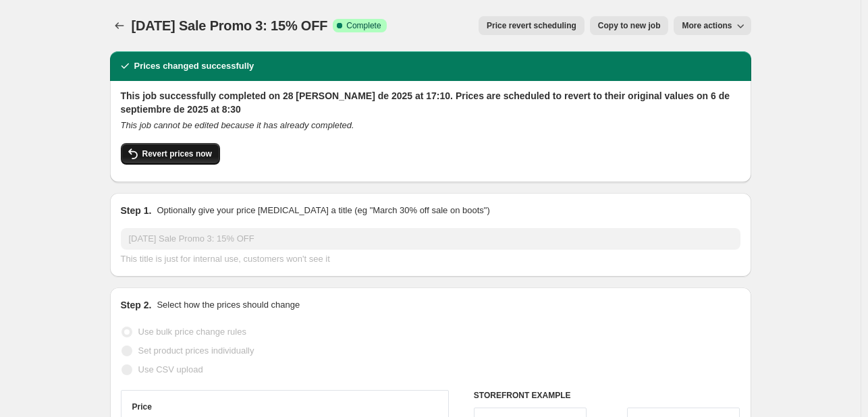 This screenshot has height=417, width=868. I want to click on span: More actions, so click(707, 26).